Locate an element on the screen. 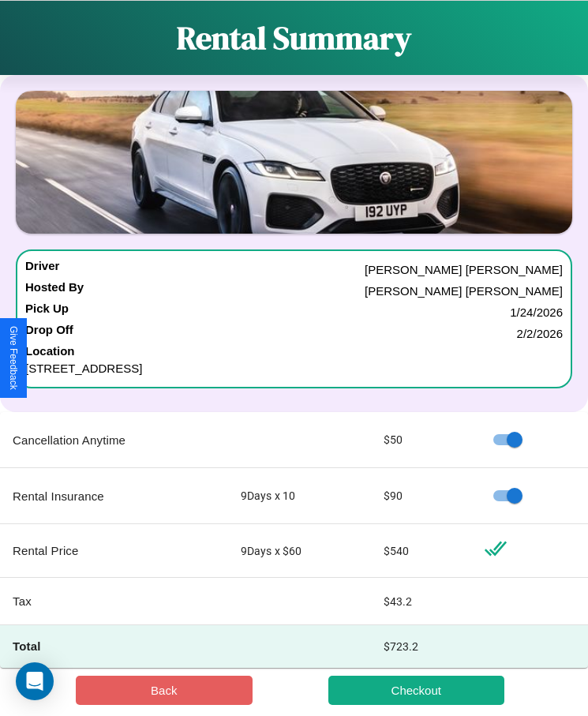 This screenshot has height=716, width=588. td: $ 90 is located at coordinates (421, 495).